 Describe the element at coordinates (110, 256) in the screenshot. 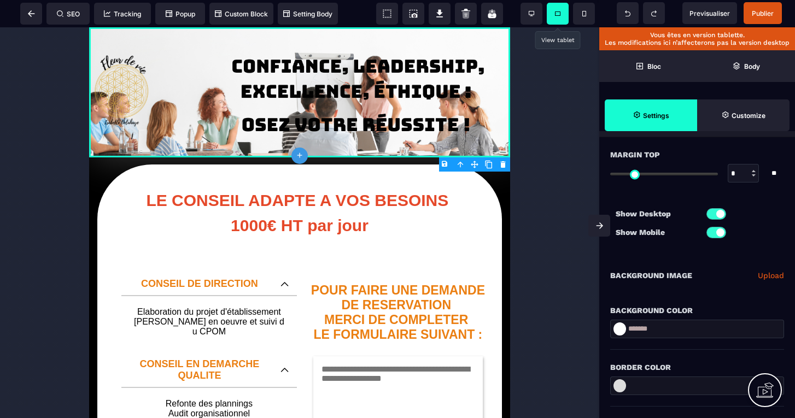

I see `p: CONSEIL DE DIRECTION` at that location.